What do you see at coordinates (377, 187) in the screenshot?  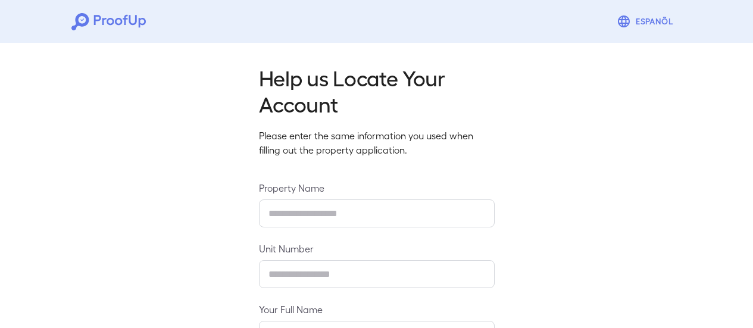 I see `label: Property Name` at bounding box center [377, 187].